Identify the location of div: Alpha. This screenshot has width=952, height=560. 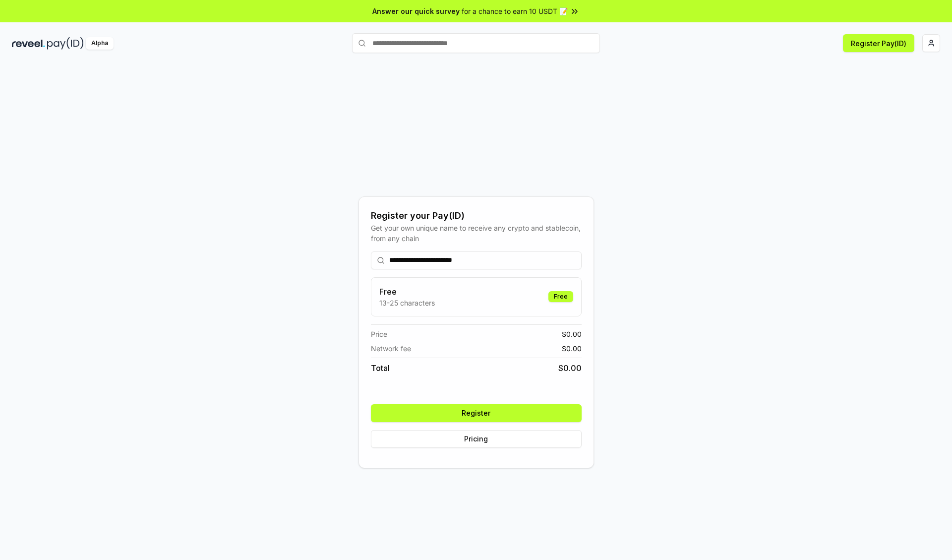
(100, 43).